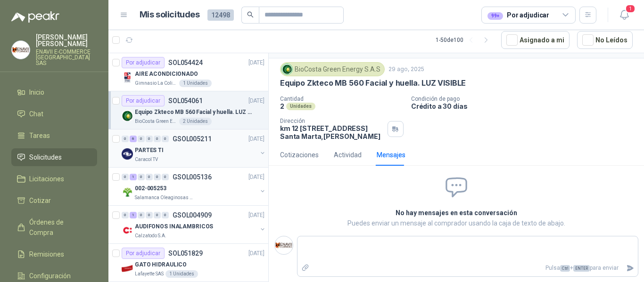 The image size is (644, 282). What do you see at coordinates (250, 15) in the screenshot?
I see `span: search` at bounding box center [250, 15].